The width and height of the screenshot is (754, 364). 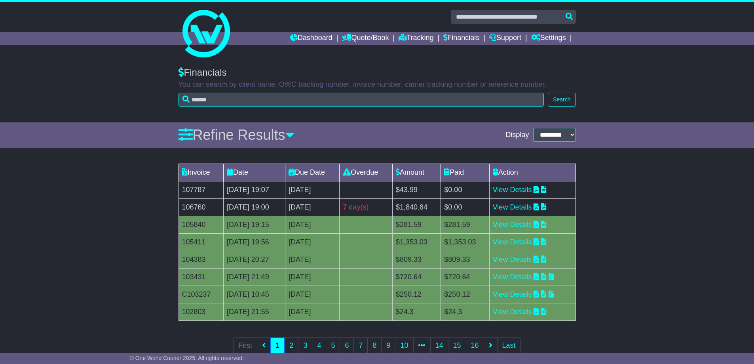 I want to click on td: C103237, so click(x=201, y=294).